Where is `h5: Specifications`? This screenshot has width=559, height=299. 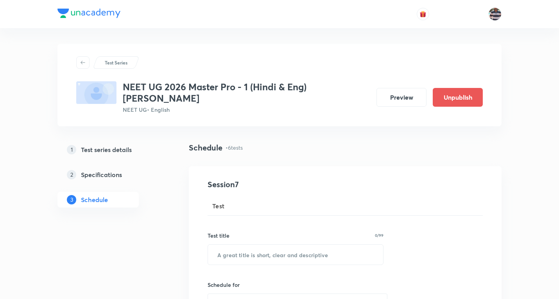 h5: Specifications is located at coordinates (101, 175).